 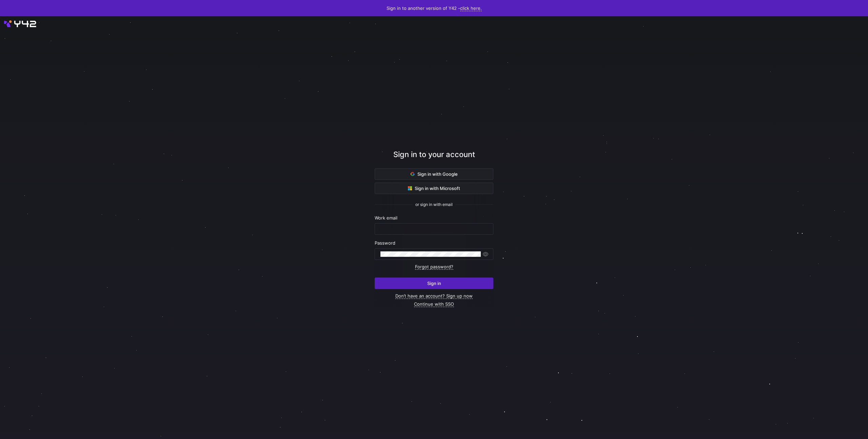 I want to click on div: Sign in to your account, so click(x=434, y=158).